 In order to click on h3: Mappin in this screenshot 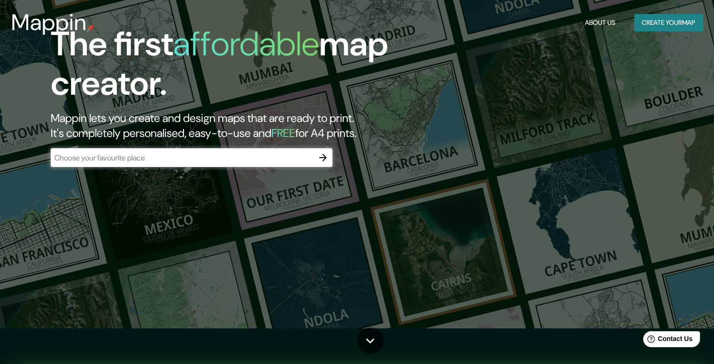, I will do `click(49, 23)`.